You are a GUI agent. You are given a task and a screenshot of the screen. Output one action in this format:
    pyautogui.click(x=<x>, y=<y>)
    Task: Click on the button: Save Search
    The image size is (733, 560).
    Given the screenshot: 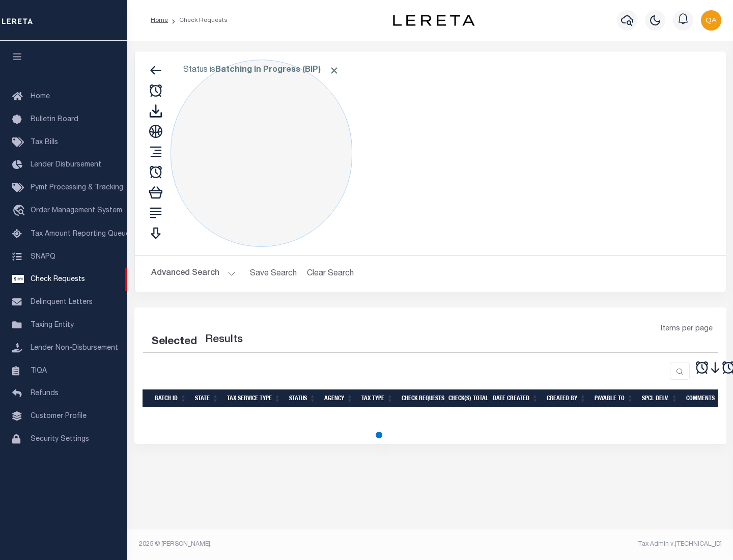 What is the action you would take?
    pyautogui.click(x=273, y=273)
    